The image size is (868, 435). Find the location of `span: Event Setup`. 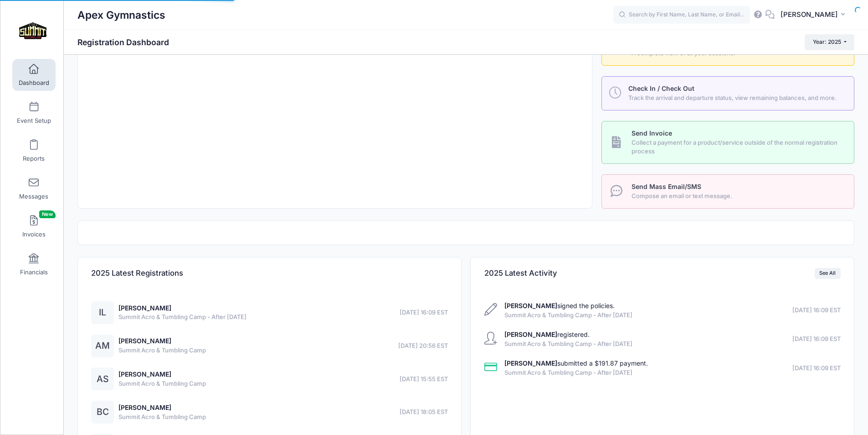

span: Event Setup is located at coordinates (34, 120).